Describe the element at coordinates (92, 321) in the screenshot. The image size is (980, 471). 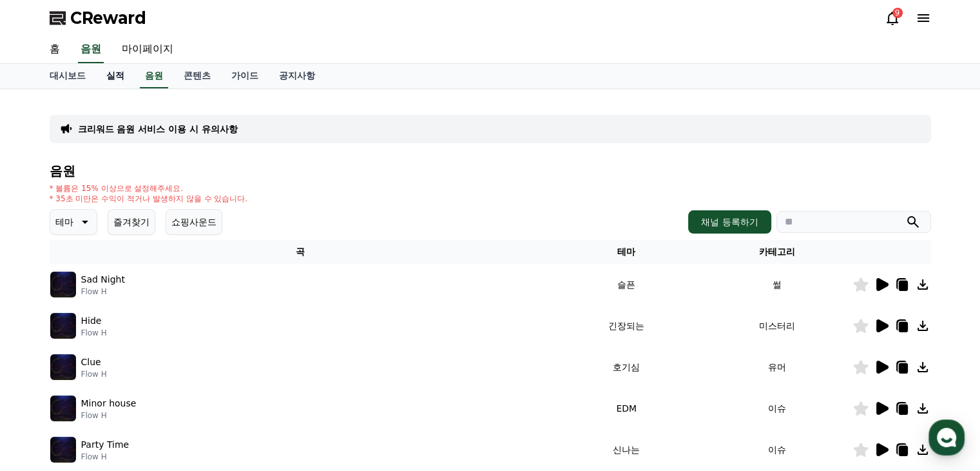
I see `p: Hide` at that location.